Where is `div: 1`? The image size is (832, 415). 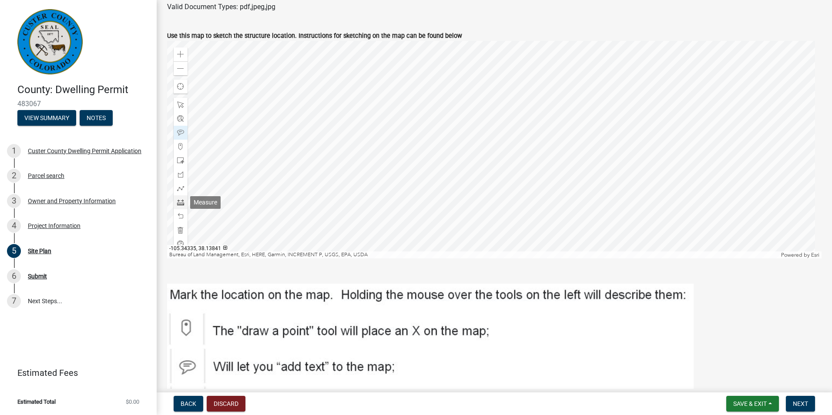
div: 1 is located at coordinates (14, 151).